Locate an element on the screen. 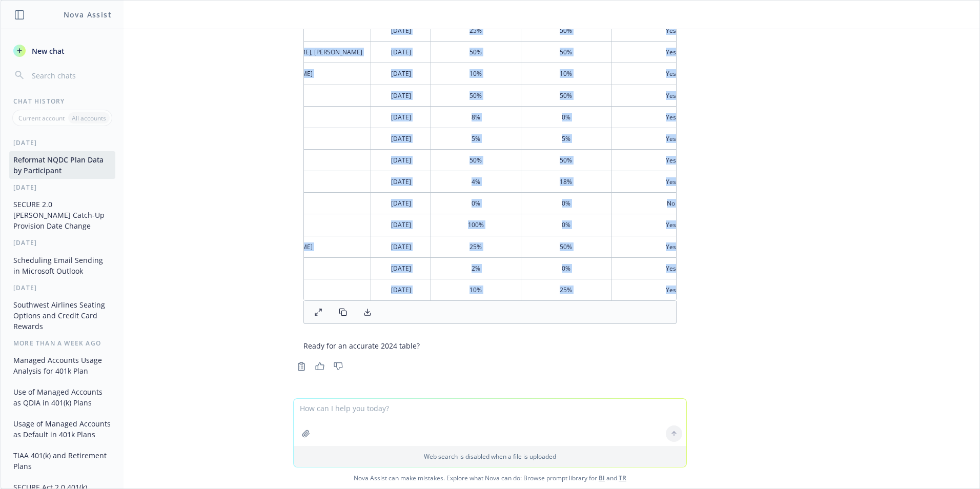 This screenshot has width=980, height=489. h1: Nova Assist is located at coordinates (88, 15).